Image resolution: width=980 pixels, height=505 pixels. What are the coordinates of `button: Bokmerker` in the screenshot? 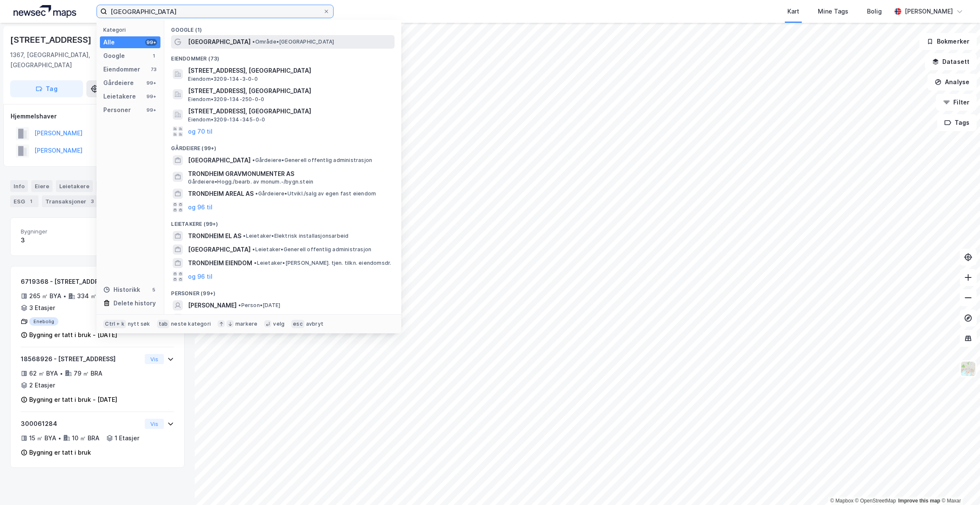 It's located at (948, 41).